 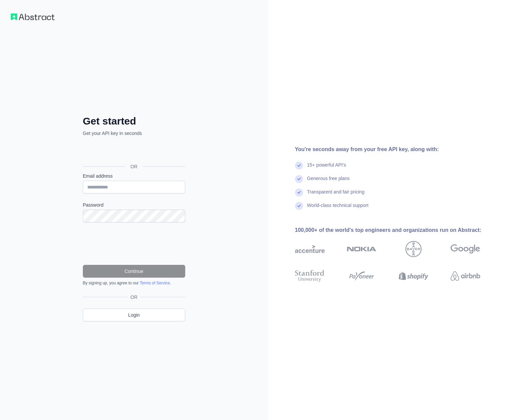 I want to click on div: World-class technical support, so click(x=338, y=209).